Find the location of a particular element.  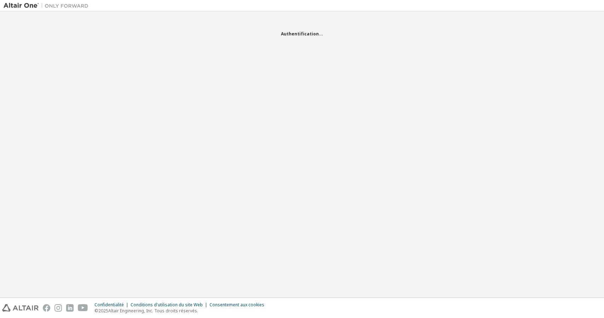

font: Authentification... is located at coordinates (302, 34).